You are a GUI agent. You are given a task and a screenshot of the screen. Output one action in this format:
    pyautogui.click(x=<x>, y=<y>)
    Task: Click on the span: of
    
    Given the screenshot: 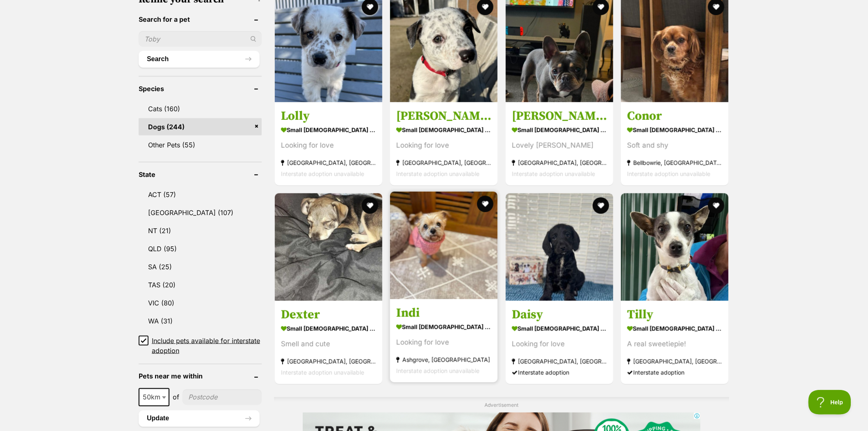 What is the action you would take?
    pyautogui.click(x=176, y=397)
    